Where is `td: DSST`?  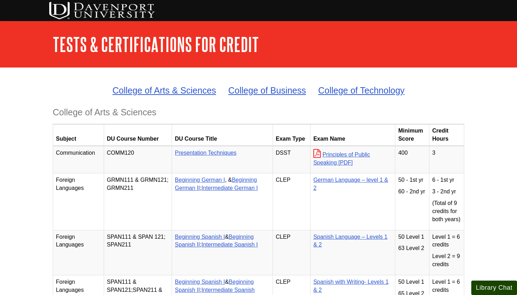 td: DSST is located at coordinates (292, 160).